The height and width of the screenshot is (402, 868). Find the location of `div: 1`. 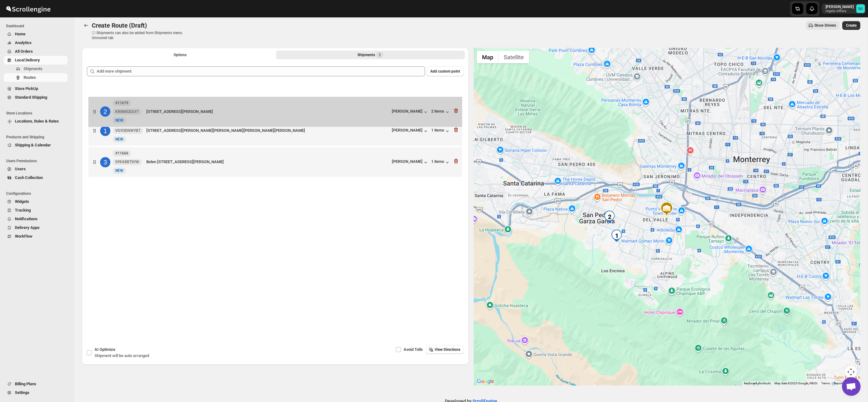

div: 1 is located at coordinates (617, 235).